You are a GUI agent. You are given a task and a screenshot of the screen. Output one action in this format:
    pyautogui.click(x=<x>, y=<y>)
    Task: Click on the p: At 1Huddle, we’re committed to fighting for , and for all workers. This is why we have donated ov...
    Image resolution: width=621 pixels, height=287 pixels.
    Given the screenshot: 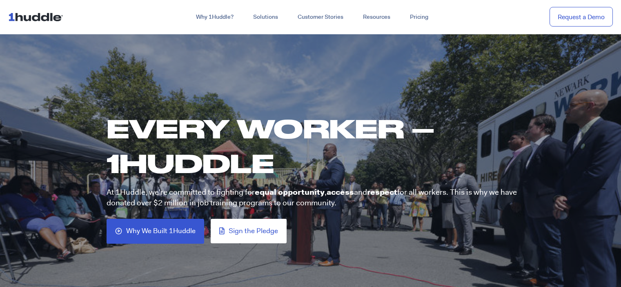 What is the action you would take?
    pyautogui.click(x=311, y=197)
    